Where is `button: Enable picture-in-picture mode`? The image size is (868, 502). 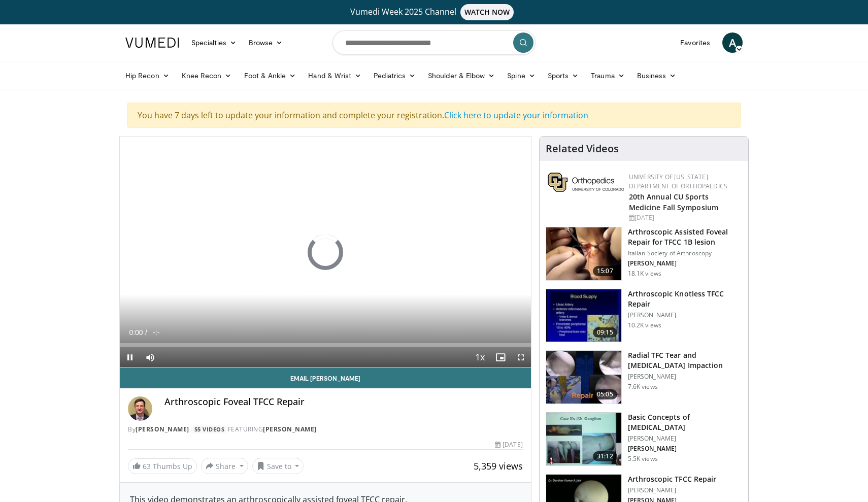
button: Enable picture-in-picture mode is located at coordinates (501, 357).